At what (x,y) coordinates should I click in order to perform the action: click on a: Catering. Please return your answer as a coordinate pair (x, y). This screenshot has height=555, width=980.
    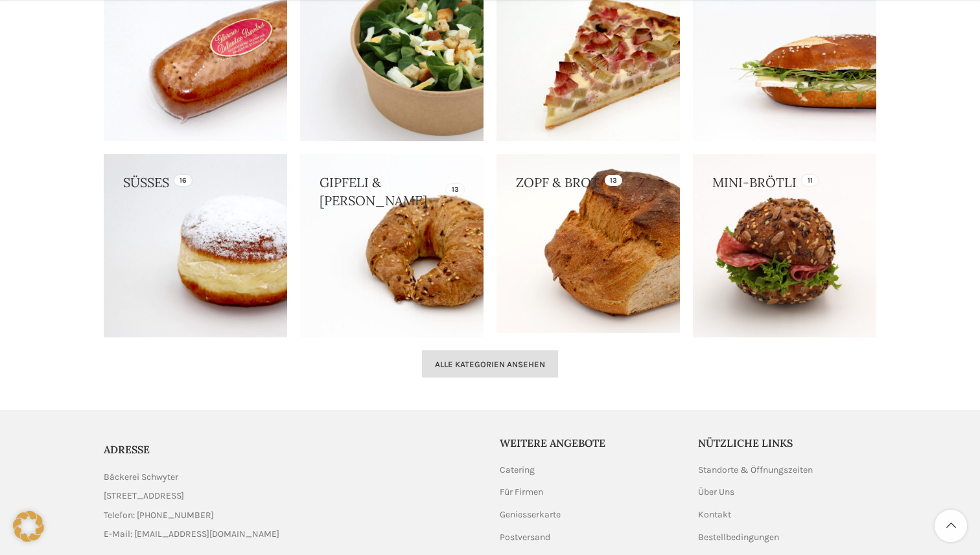
    Looking at the image, I should click on (518, 470).